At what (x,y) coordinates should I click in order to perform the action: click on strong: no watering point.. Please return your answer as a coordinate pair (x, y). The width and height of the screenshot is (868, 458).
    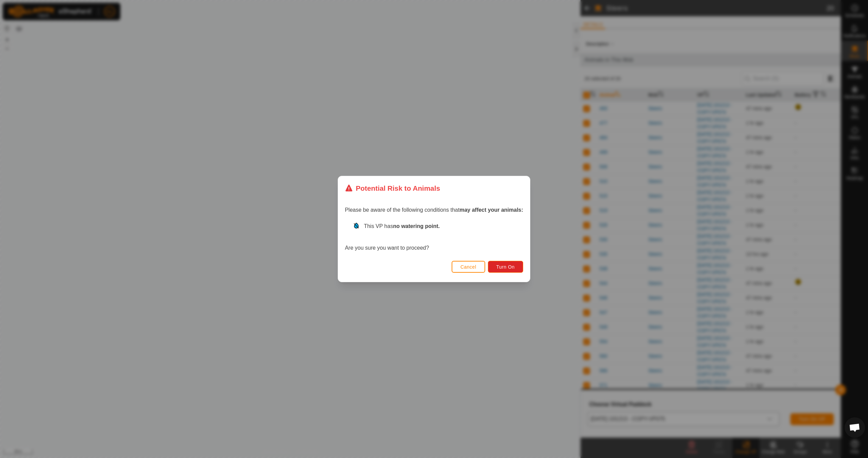
    Looking at the image, I should click on (417, 226).